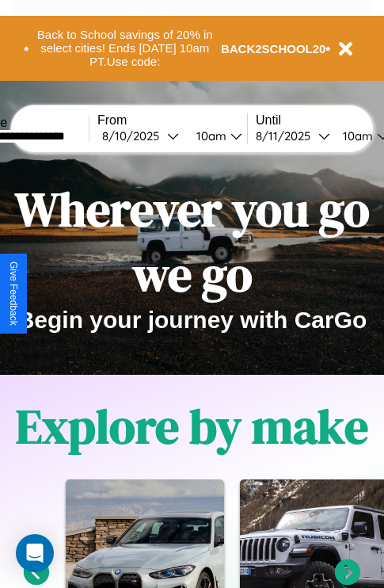  Describe the element at coordinates (287, 135) in the screenshot. I see `div: 8 / 11 / 2025` at that location.